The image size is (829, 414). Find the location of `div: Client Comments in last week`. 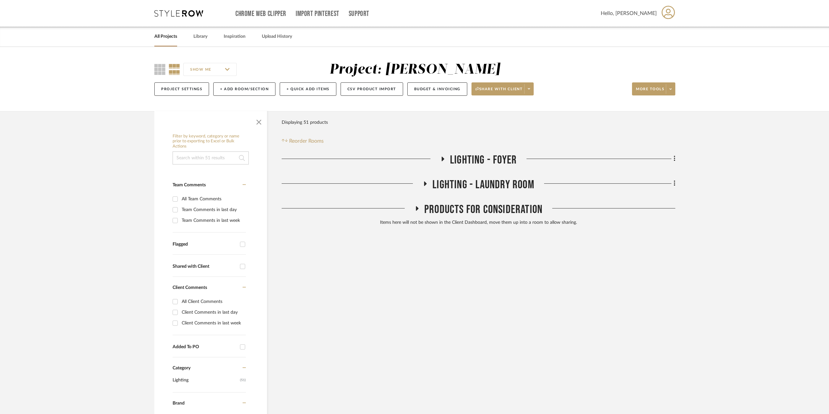

div: Client Comments in last week is located at coordinates (213, 323).